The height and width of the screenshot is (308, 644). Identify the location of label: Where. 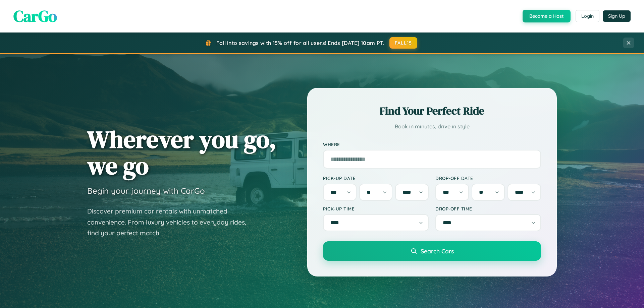
(432, 144).